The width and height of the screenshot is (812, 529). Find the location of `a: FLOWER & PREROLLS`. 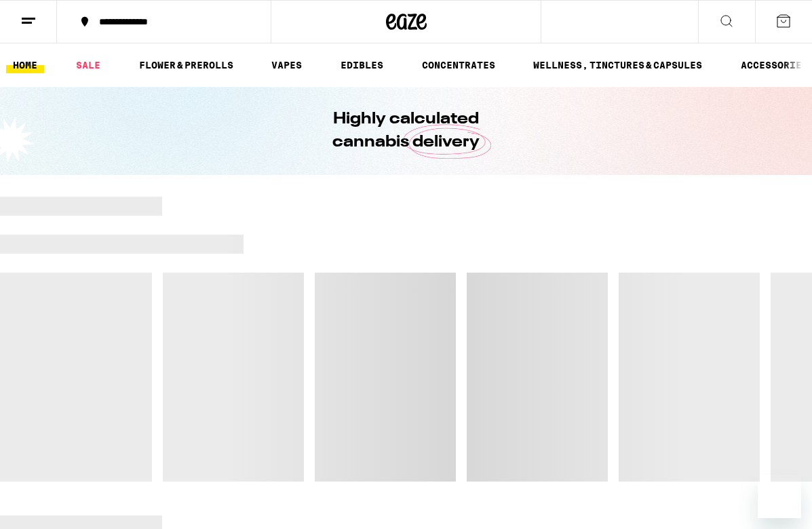

a: FLOWER & PREROLLS is located at coordinates (186, 65).